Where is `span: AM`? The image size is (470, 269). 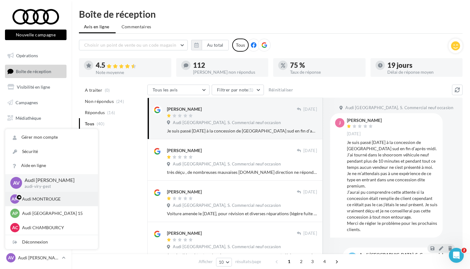
span: AM is located at coordinates (15, 199).